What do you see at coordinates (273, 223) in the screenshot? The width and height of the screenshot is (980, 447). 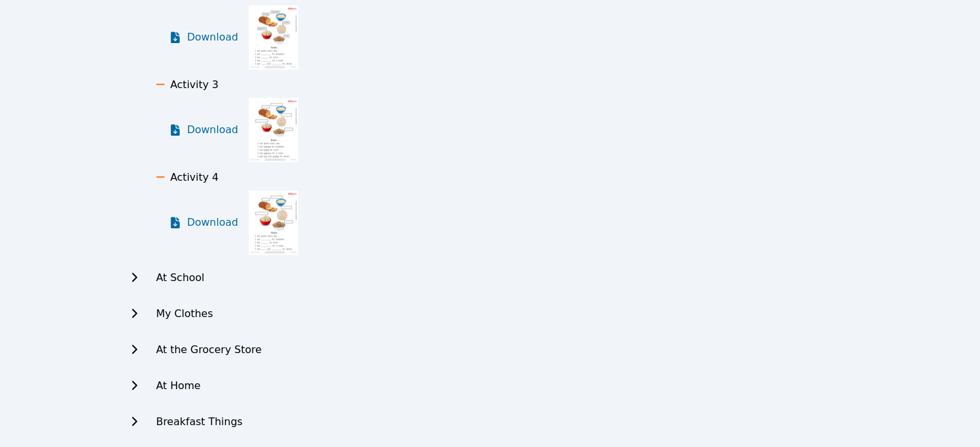 I see `img: Activity 4` at bounding box center [273, 223].